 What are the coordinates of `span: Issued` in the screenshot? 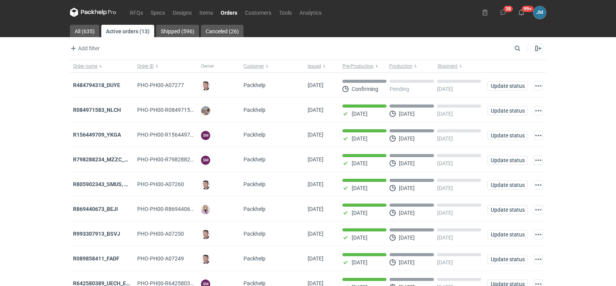 It's located at (314, 66).